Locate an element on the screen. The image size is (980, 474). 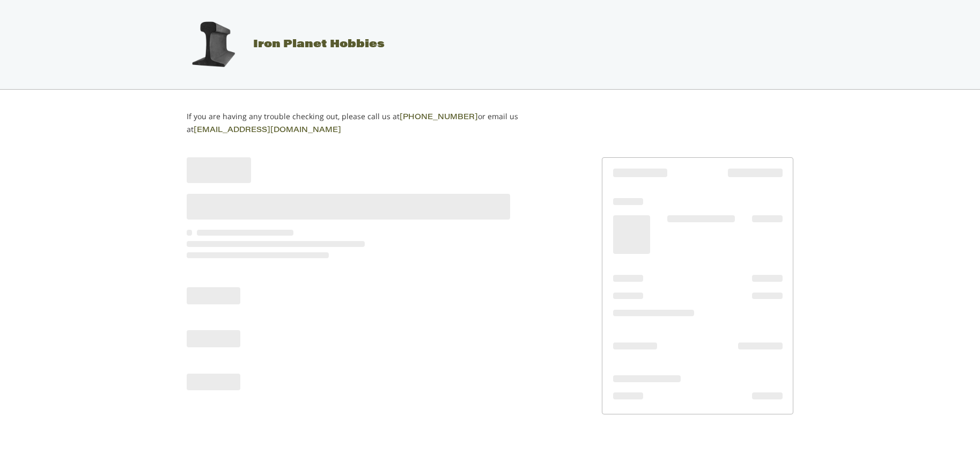
span: Iron Planet Hobbies is located at coordinates (318, 45).